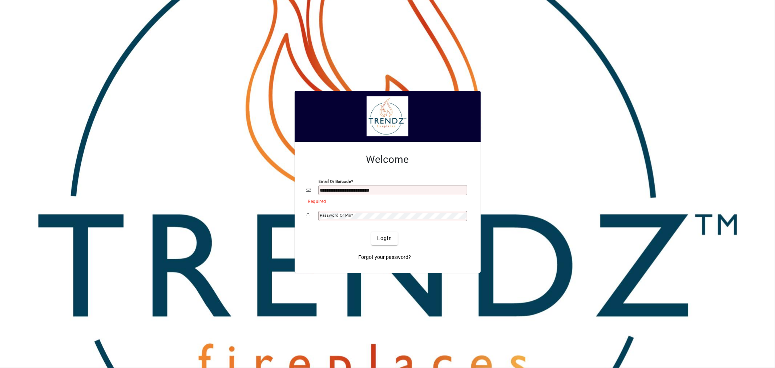 Image resolution: width=775 pixels, height=368 pixels. What do you see at coordinates (335, 181) in the screenshot?
I see `mat-label: Email or Barcode` at bounding box center [335, 181].